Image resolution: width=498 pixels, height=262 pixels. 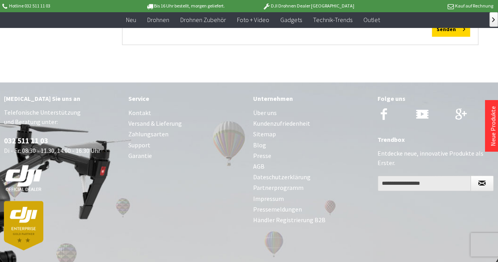 What do you see at coordinates (451, 29) in the screenshot?
I see `button: Senden` at bounding box center [451, 29].